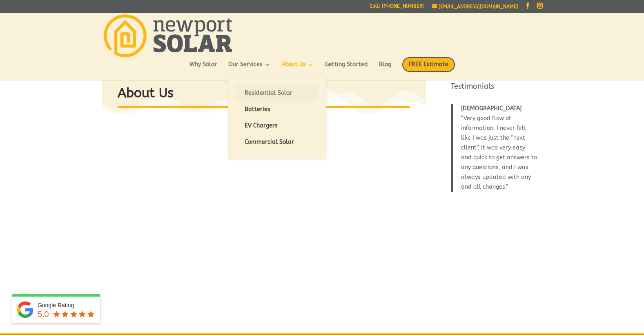  What do you see at coordinates (346, 69) in the screenshot?
I see `a: Getting Started` at bounding box center [346, 69].